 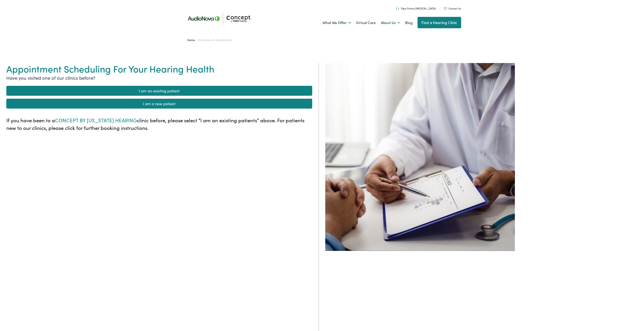 What do you see at coordinates (159, 77) in the screenshot?
I see `p: Have you visited one of our clinics before?` at bounding box center [159, 77].